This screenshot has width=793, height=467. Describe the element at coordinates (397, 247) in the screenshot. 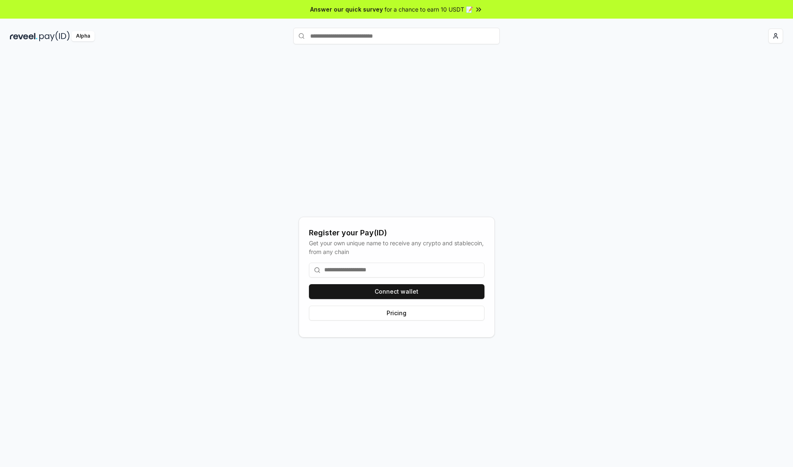

I see `div: Get your own unique name to receive any crypto and stablecoin, from any chain` at that location.